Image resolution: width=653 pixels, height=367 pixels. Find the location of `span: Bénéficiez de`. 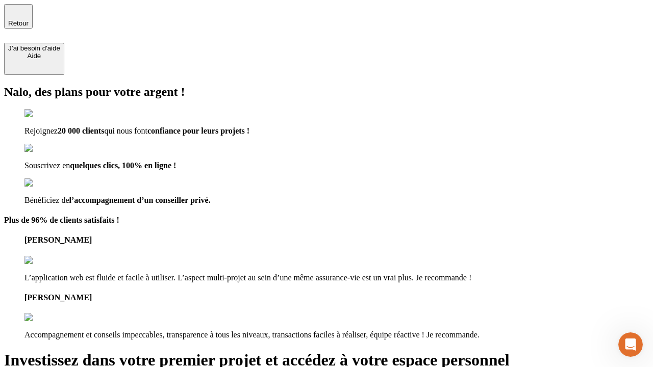

span: Bénéficiez de is located at coordinates (47, 200).